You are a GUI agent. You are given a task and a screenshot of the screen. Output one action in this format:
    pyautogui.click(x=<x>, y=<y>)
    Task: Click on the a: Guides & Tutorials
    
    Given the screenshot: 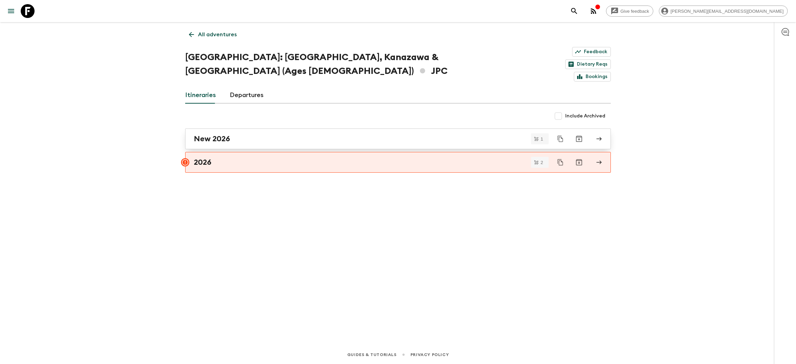 What is the action you would take?
    pyautogui.click(x=372, y=355)
    